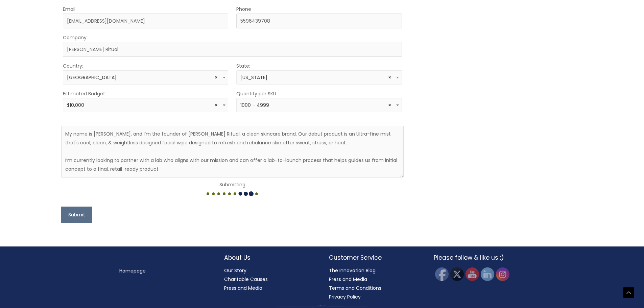 The width and height of the screenshot is (644, 308). I want to click on input: Enter Your Email, so click(145, 21).